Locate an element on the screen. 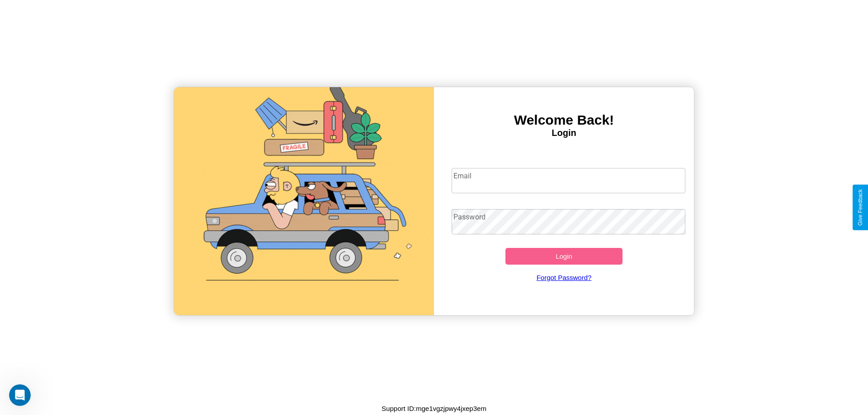 Image resolution: width=868 pixels, height=415 pixels. a: Forgot Password? is located at coordinates (564, 277).